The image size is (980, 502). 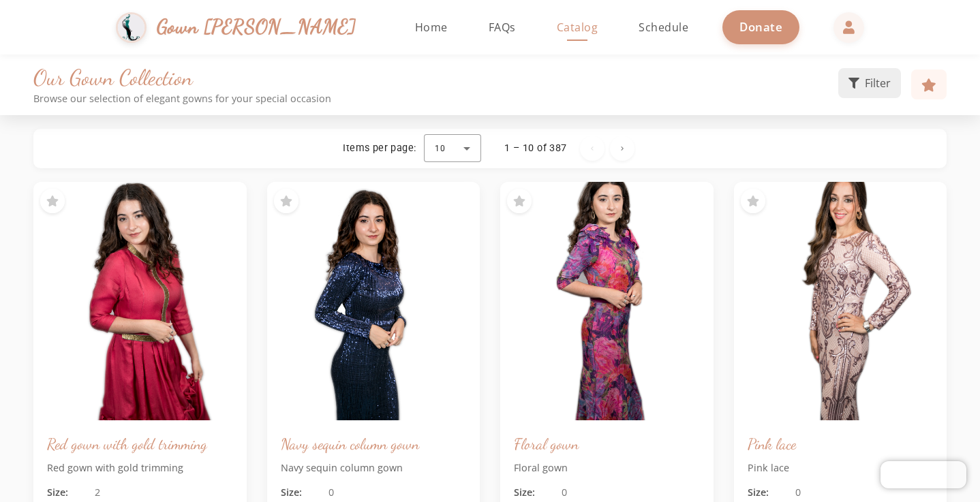 I want to click on span: 2, so click(x=98, y=492).